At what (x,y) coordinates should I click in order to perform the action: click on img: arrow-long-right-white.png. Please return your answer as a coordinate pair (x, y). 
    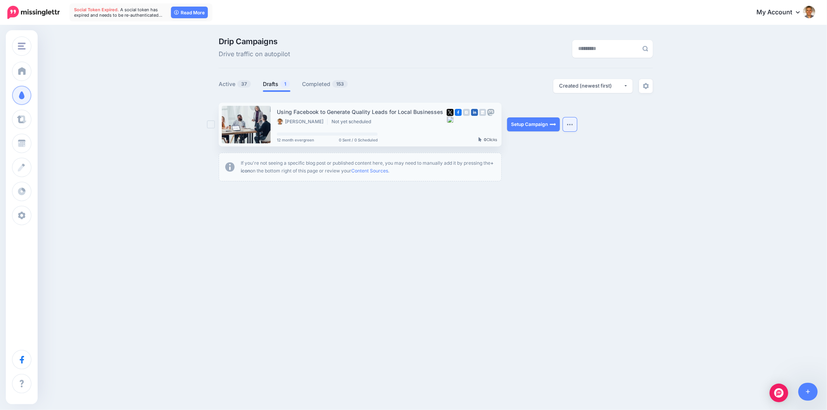
    Looking at the image, I should click on (553, 124).